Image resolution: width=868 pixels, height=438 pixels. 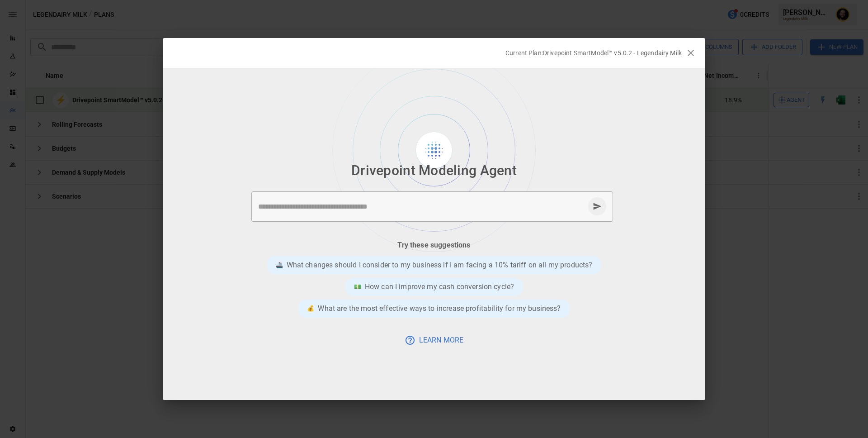 I want to click on p: How can I improve my cash conversion cycle?, so click(x=440, y=287).